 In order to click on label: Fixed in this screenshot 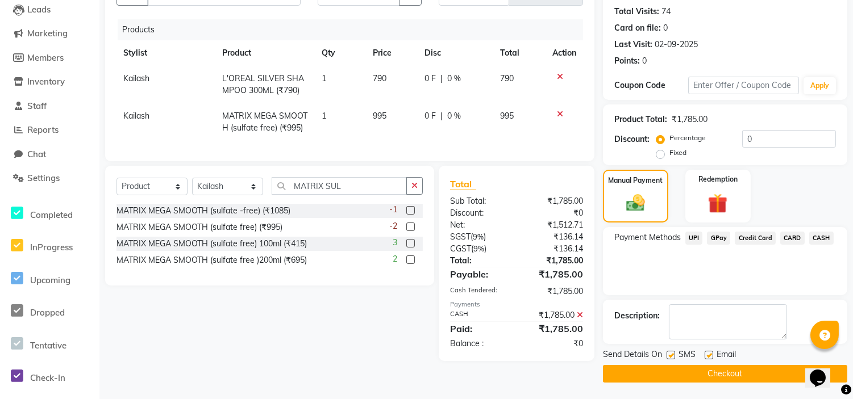, I will do `click(678, 153)`.